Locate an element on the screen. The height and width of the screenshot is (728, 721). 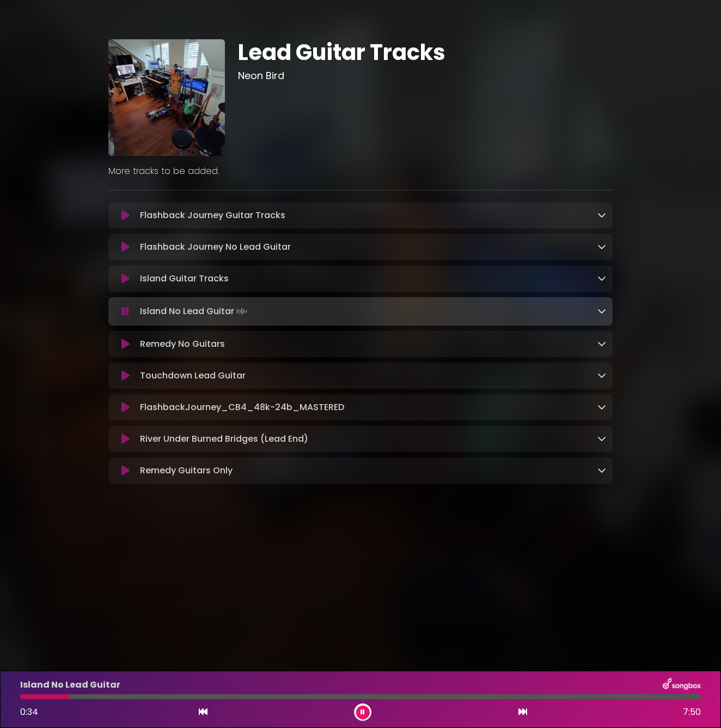
p: Island No Lead Guitar is located at coordinates (194, 311).